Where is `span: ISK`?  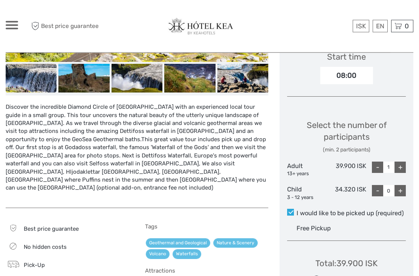 span: ISK is located at coordinates (361, 26).